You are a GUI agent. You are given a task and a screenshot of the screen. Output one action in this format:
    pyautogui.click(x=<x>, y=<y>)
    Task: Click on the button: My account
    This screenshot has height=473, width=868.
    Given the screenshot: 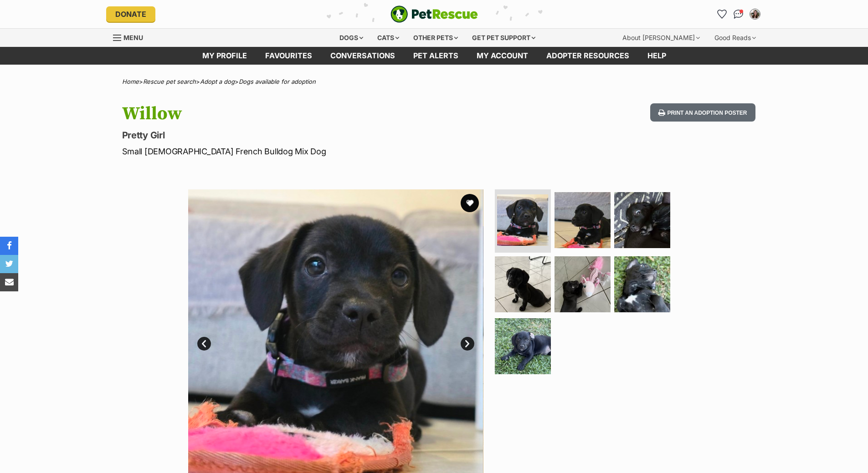 What is the action you would take?
    pyautogui.click(x=755, y=15)
    